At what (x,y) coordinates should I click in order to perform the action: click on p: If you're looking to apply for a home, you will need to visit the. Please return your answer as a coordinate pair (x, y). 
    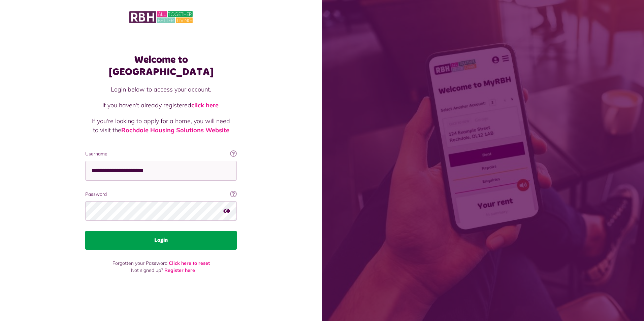
    Looking at the image, I should click on (161, 125).